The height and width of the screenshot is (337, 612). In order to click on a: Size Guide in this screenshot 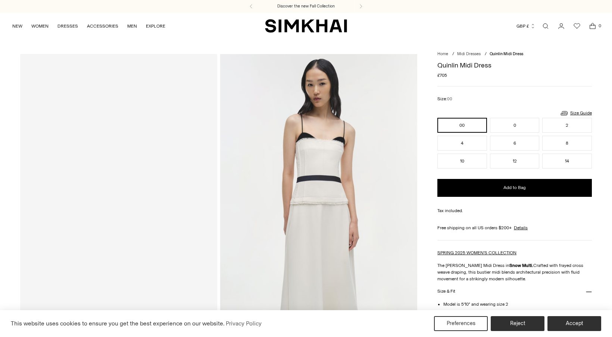, I will do `click(576, 113)`.